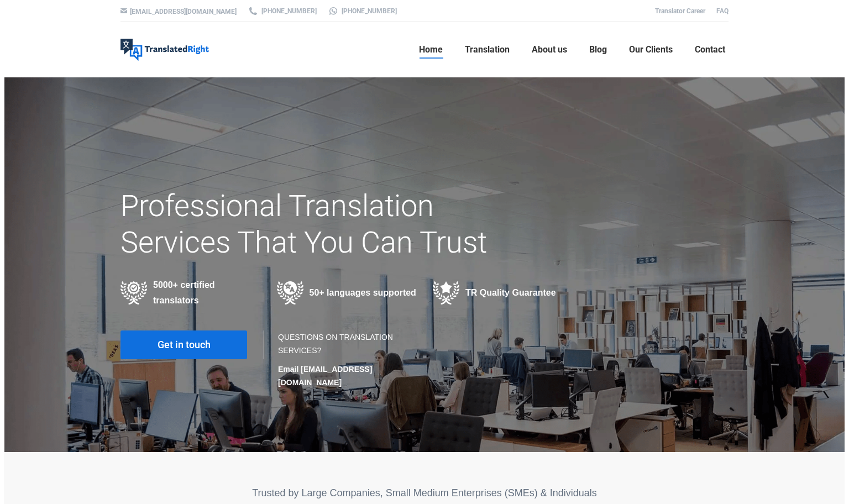 The height and width of the screenshot is (504, 849). Describe the element at coordinates (710, 50) in the screenshot. I see `a: Contact` at that location.